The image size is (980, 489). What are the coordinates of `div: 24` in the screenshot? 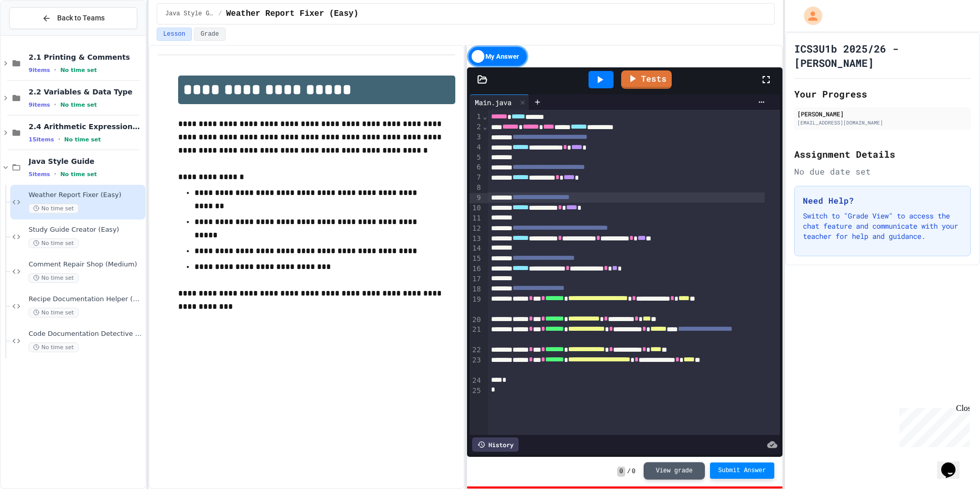 It's located at (476, 381).